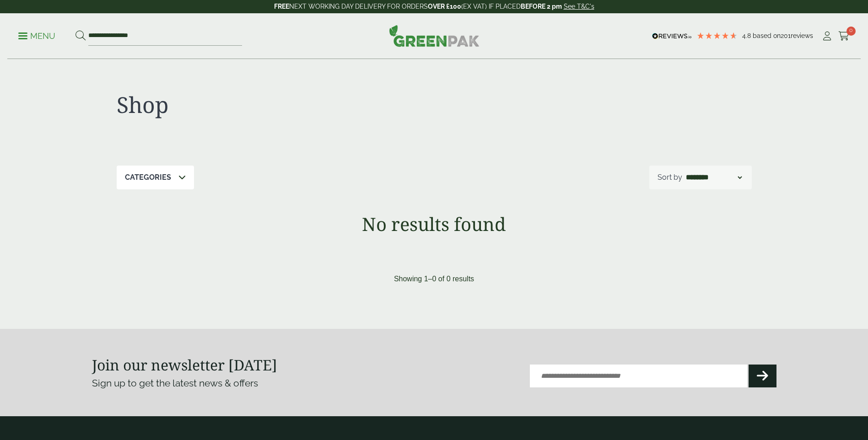  What do you see at coordinates (766, 36) in the screenshot?
I see `span: Based on` at bounding box center [766, 36].